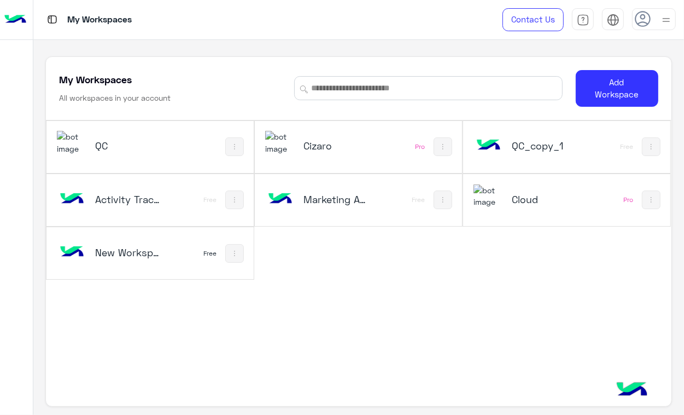  What do you see at coordinates (632, 390) in the screenshot?
I see `img: hulul-logo.png` at bounding box center [632, 390].